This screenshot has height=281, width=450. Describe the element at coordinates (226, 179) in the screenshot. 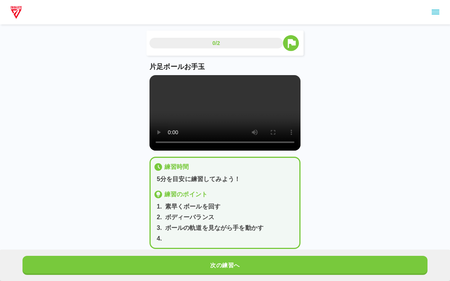

I see `p: 5分を目安に練習してみよう！` at that location.